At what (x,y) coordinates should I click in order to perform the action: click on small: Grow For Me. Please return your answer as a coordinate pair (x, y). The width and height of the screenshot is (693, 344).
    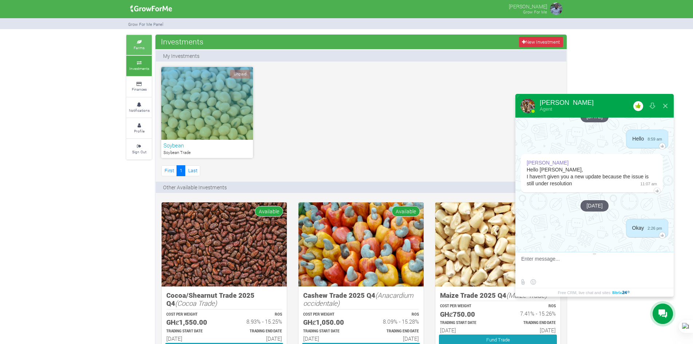
    Looking at the image, I should click on (535, 12).